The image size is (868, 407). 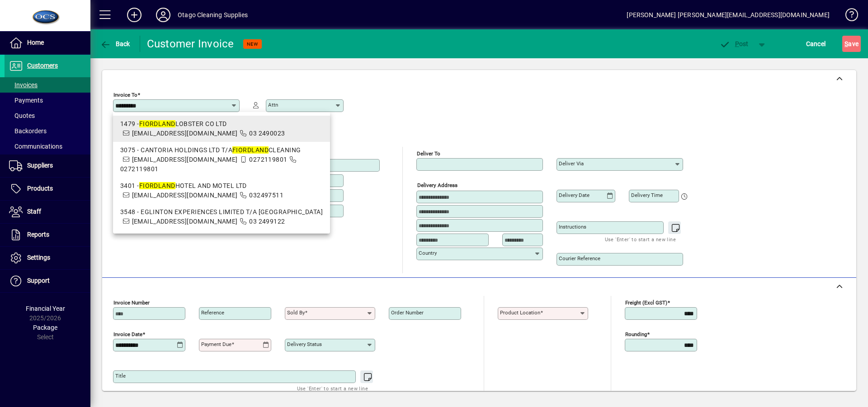 I want to click on app-page-header-button: Back, so click(x=115, y=44).